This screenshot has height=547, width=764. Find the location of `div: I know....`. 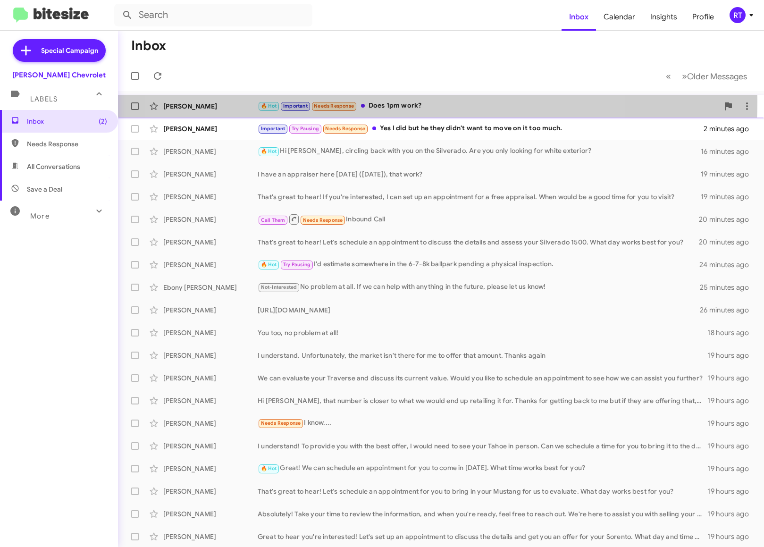

div: I know.... is located at coordinates (482, 423).